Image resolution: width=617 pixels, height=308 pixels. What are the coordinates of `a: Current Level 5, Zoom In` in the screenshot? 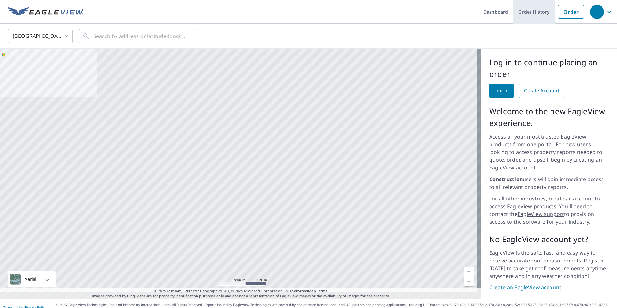 It's located at (469, 271).